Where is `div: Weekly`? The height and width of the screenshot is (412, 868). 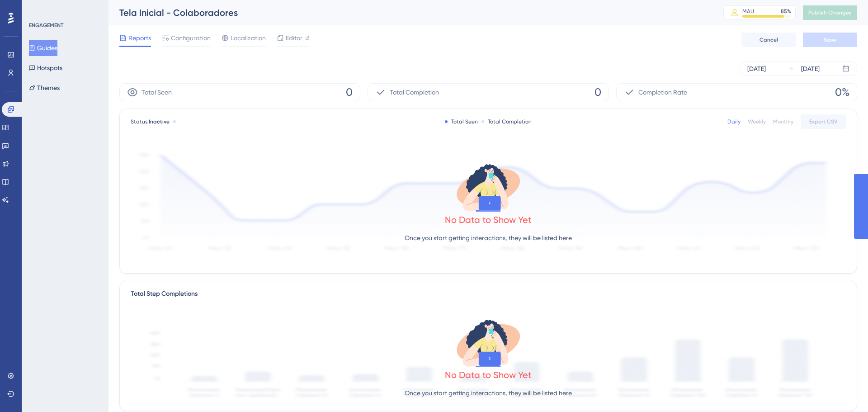 div: Weekly is located at coordinates (757, 121).